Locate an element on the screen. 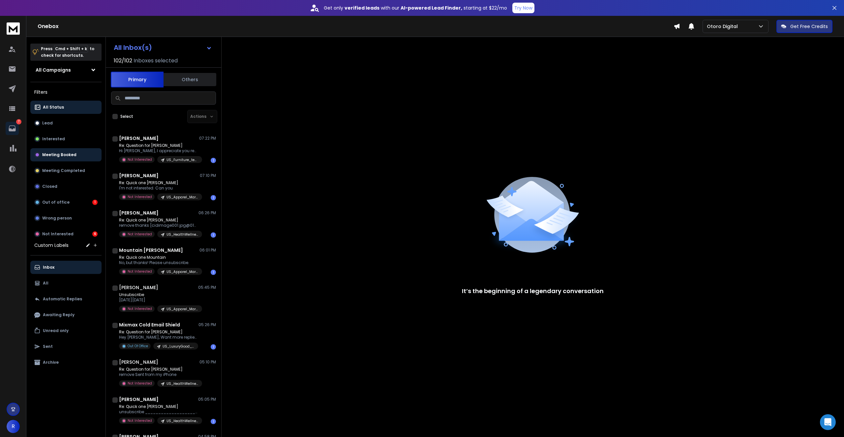 The width and height of the screenshot is (844, 437). p: Meeting Completed is located at coordinates (64, 170).